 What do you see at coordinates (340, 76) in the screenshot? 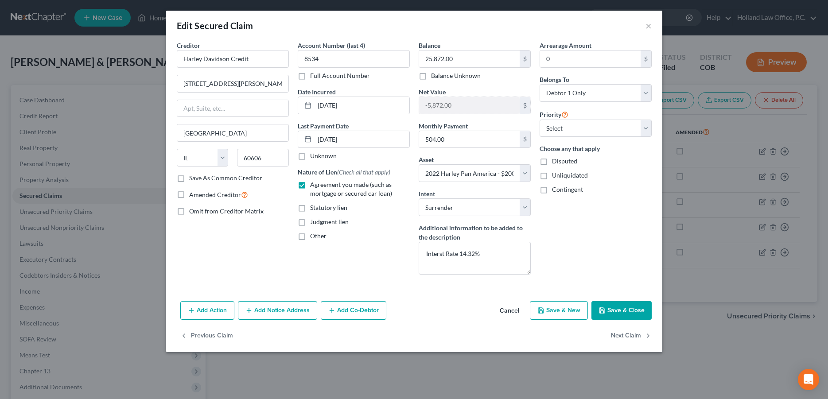
I see `label: Full Account Number` at bounding box center [340, 76].